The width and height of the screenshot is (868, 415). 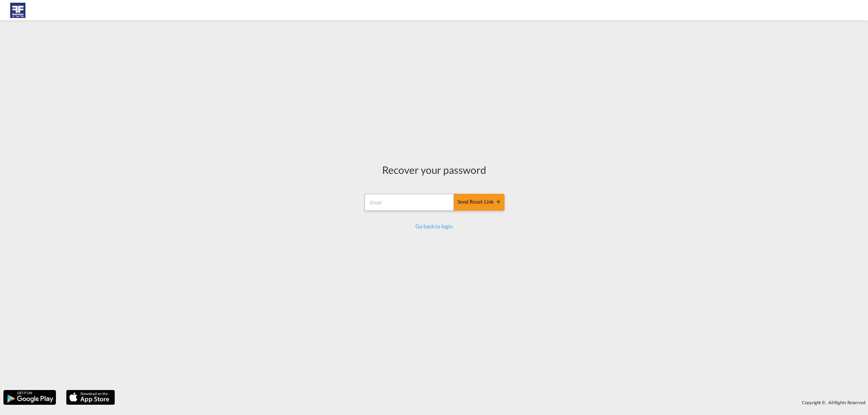 What do you see at coordinates (493, 403) in the screenshot?
I see `div: Copyright © . All Rights Reserved` at bounding box center [493, 403].